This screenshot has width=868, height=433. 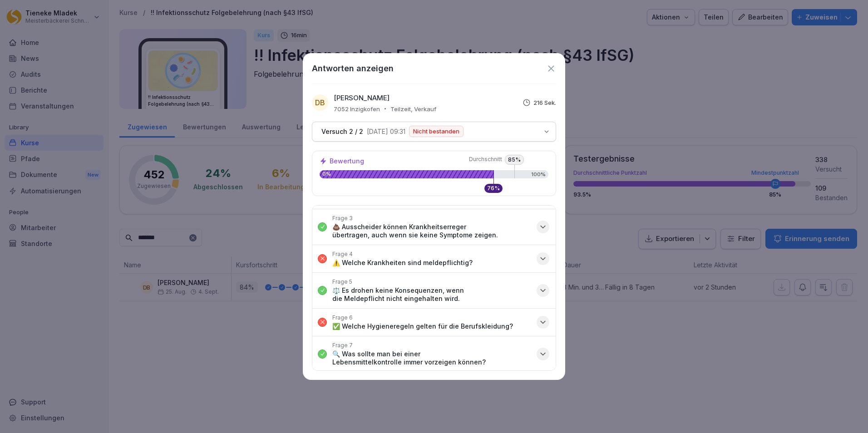 What do you see at coordinates (434, 227) in the screenshot?
I see `button: Frage 3💩 Ausscheider können Krankheitserreger übertragen, auch wenn sie keine Symptome zeigen.` at bounding box center [434, 227].